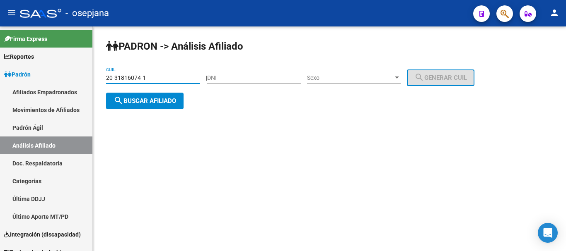 The image size is (566, 251). What do you see at coordinates (145, 101) in the screenshot?
I see `span: Buscar afiliado` at bounding box center [145, 101].